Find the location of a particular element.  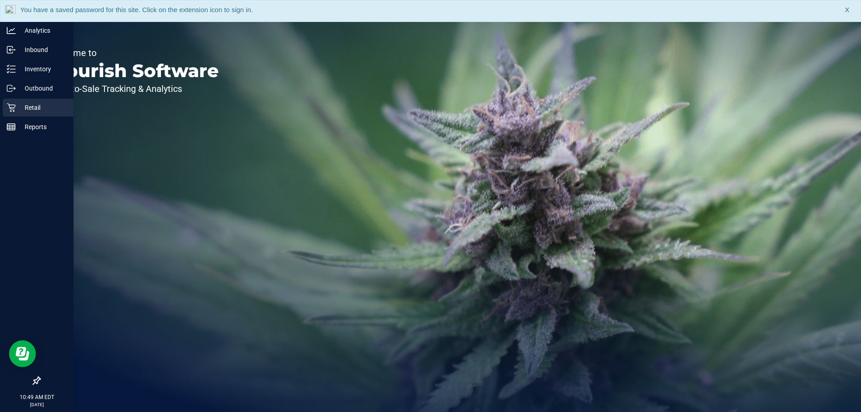

img: notLoggedInIcon.png is located at coordinates (10, 11).